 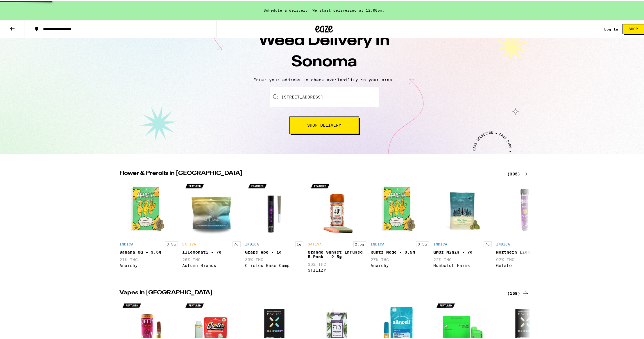 What do you see at coordinates (526, 251) in the screenshot?
I see `div: Northern Lights - 1g` at bounding box center [526, 251].